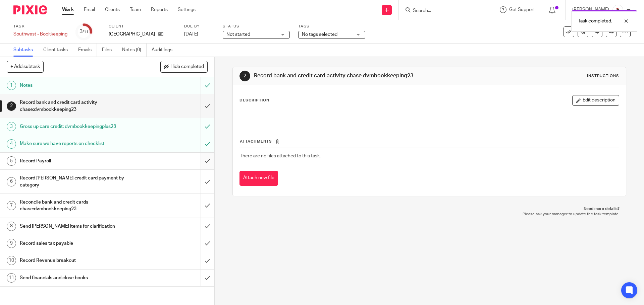 The height and width of the screenshot is (305, 644). I want to click on label: Tags, so click(332, 26).